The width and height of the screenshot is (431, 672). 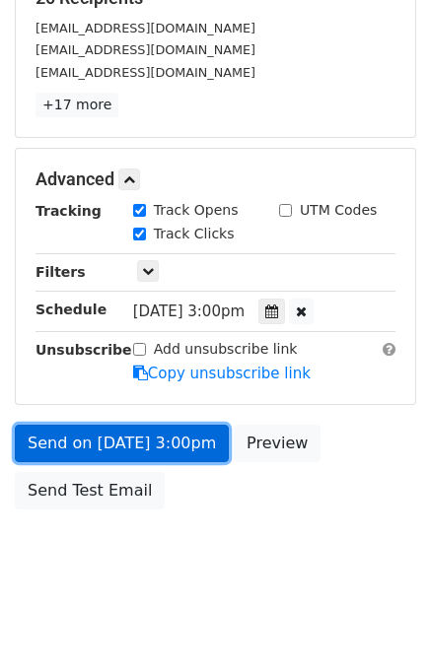 I want to click on label: UTM Codes, so click(x=338, y=210).